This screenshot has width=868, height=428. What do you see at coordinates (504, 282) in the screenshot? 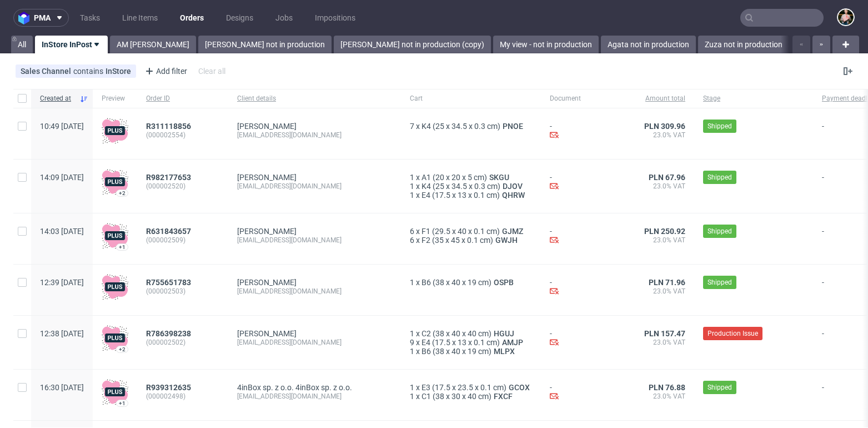
I see `span: OSPB` at bounding box center [504, 282].